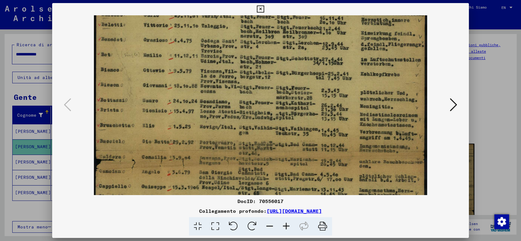 The image size is (521, 241). What do you see at coordinates (261, 211) in the screenshot?
I see `div: Collegamento profondo:` at bounding box center [261, 211].